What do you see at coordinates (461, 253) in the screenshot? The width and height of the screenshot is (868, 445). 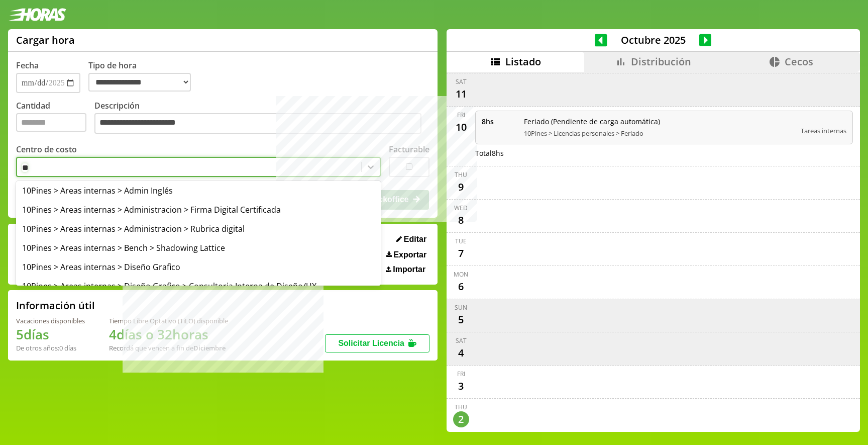 I see `div: 7` at bounding box center [461, 253].